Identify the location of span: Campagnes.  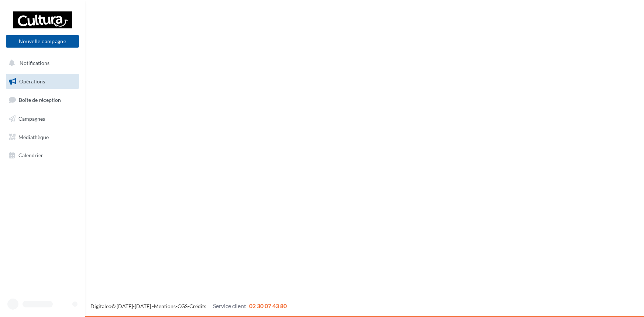
(32, 119).